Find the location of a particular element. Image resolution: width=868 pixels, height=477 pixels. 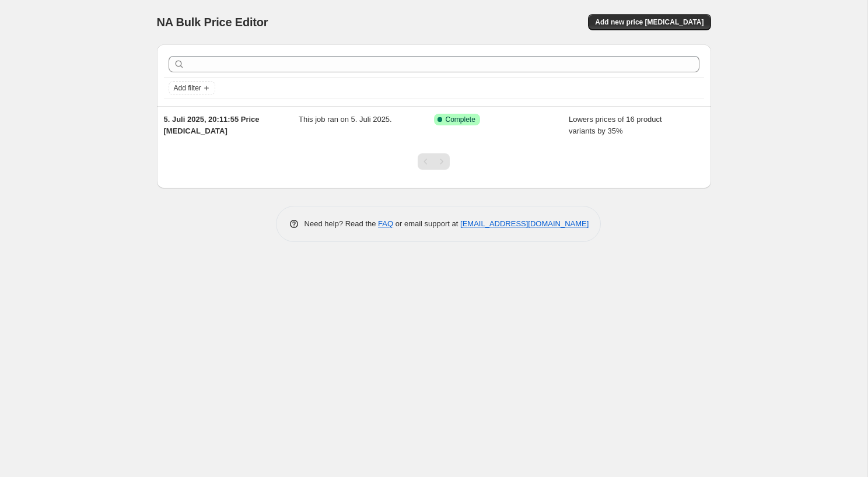

span: This job ran on 5. Juli 2025. is located at coordinates (345, 119).